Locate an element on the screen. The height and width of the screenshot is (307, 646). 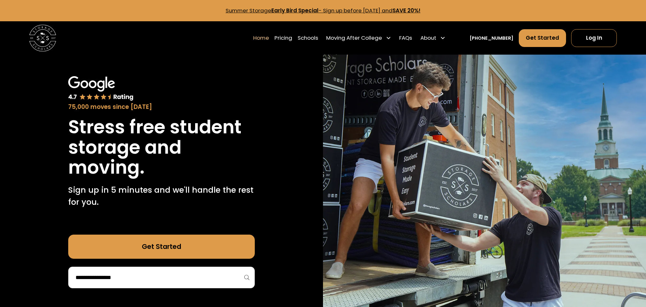
h1: Stress free student storage and moving. is located at coordinates (161, 147).